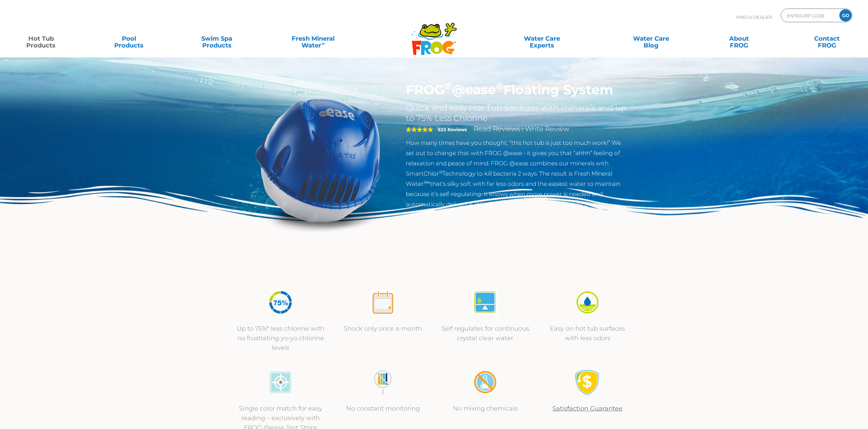  I want to click on p: Easy on hot tub surfaces with less odors, so click(588, 333).